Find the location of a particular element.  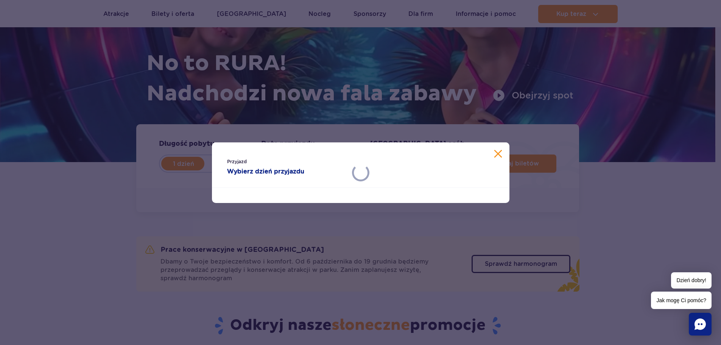

span: Dzień dobry! is located at coordinates (691, 280).